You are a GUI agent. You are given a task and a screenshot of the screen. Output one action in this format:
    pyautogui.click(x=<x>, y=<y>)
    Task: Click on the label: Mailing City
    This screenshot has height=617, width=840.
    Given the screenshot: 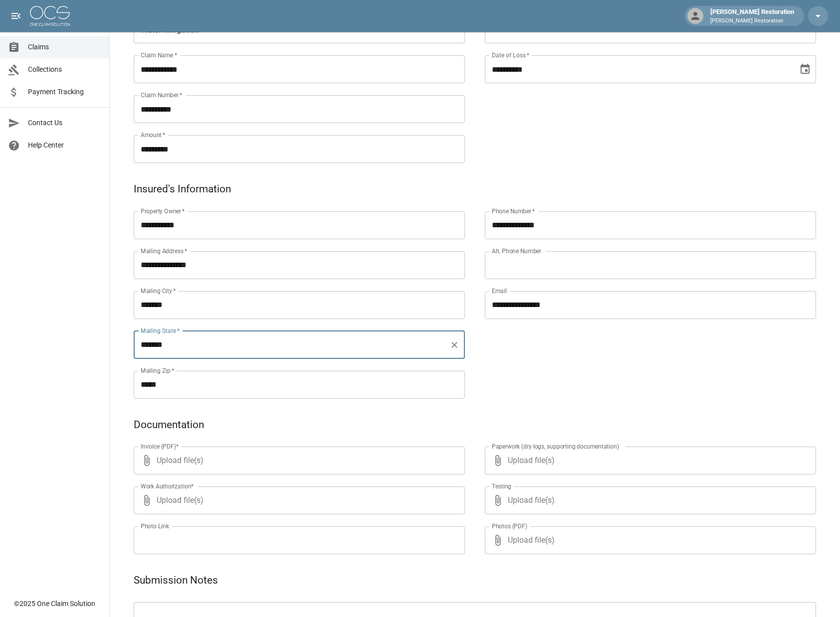 What is the action you would take?
    pyautogui.click(x=158, y=290)
    